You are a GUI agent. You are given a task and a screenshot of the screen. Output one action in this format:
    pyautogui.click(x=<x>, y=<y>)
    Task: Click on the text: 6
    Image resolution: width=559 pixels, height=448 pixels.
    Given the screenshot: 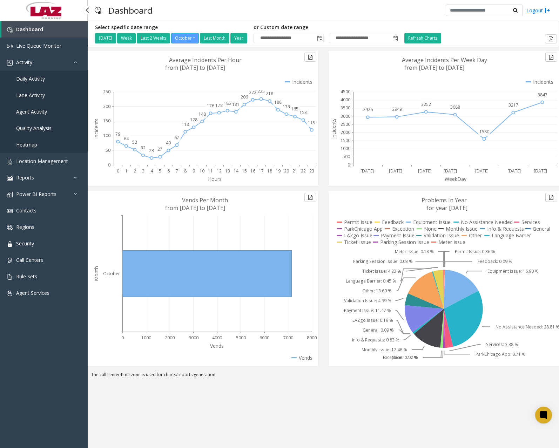 What is the action you would take?
    pyautogui.click(x=168, y=171)
    